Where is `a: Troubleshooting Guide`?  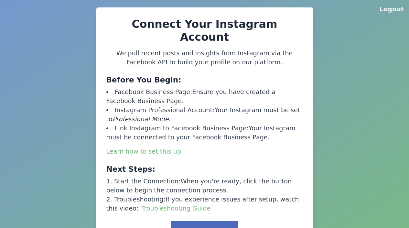 a: Troubleshooting Guide is located at coordinates (176, 208).